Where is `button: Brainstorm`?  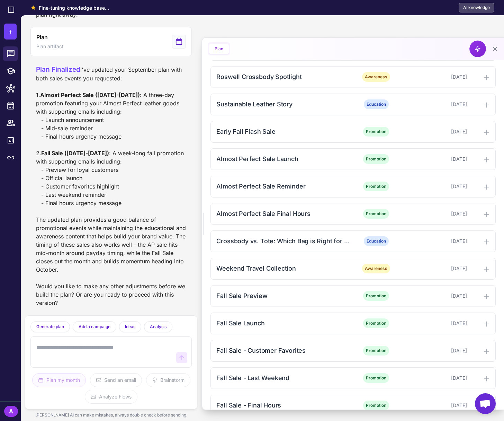 button: Brainstorm is located at coordinates (168, 380).